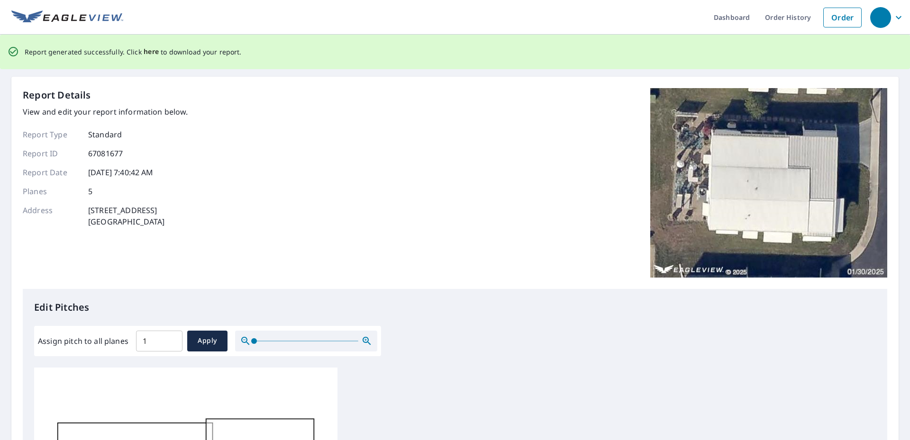 This screenshot has width=910, height=440. Describe the element at coordinates (207, 341) in the screenshot. I see `button: Apply` at that location.